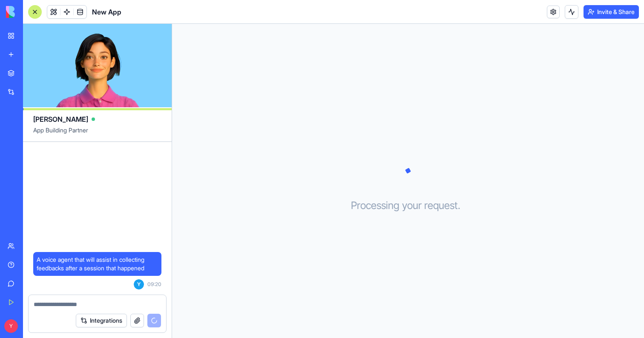 This screenshot has height=338, width=644. What do you see at coordinates (106, 12) in the screenshot?
I see `span: New App` at bounding box center [106, 12].